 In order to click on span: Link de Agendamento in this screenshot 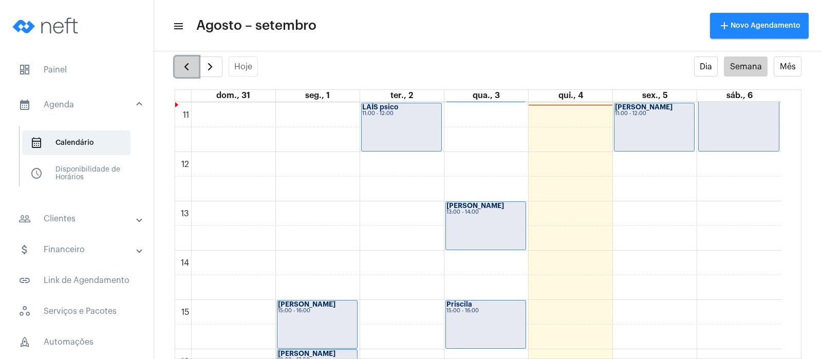, I will do `click(77, 281)`.